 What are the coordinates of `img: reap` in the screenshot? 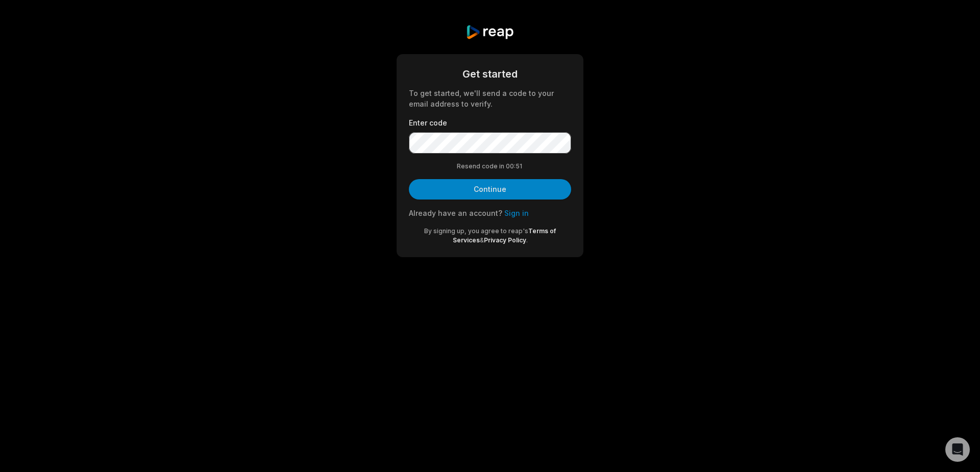 It's located at (490, 32).